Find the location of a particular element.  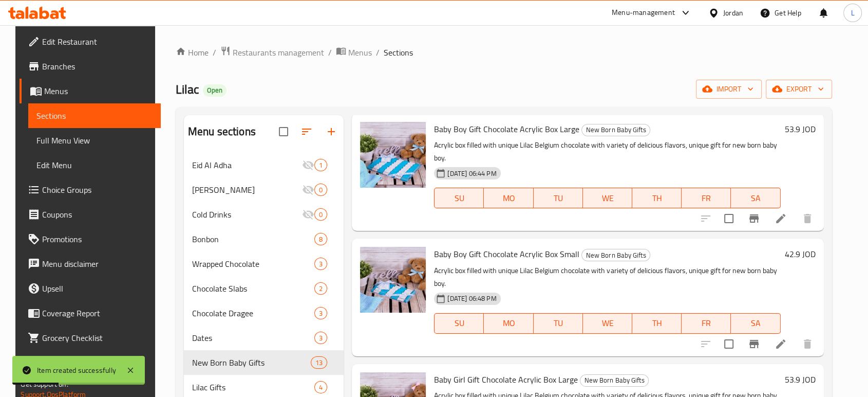

span: 4 is located at coordinates (320, 387).